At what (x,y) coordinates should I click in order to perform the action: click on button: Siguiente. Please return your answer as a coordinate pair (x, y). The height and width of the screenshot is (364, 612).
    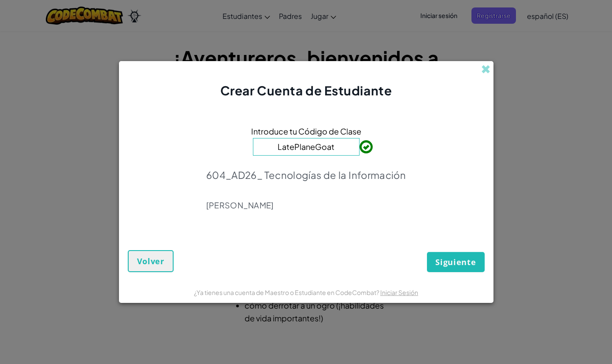
    Looking at the image, I should click on (456, 262).